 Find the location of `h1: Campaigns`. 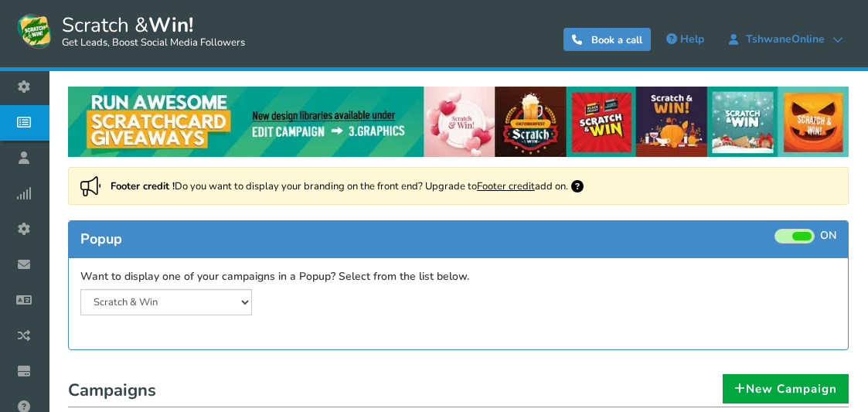

h1: Campaigns is located at coordinates (458, 392).